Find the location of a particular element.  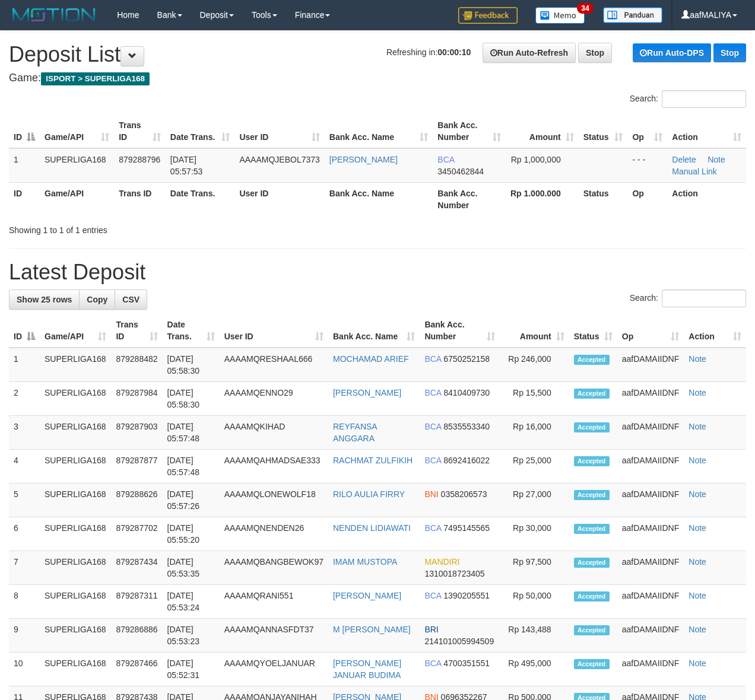

span: Refreshing in: is located at coordinates (429, 53).